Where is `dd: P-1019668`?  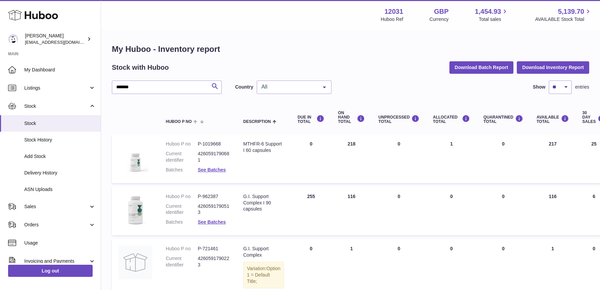
dd: P-1019668 is located at coordinates (214, 144).